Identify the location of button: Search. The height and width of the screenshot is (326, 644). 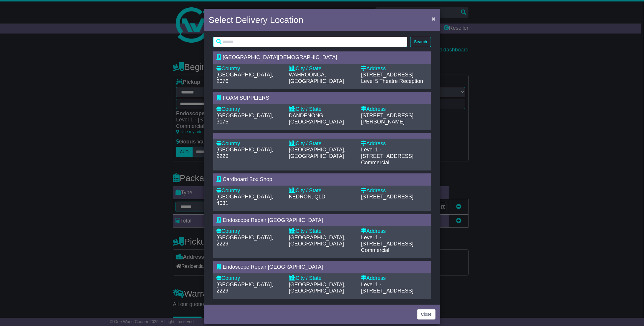
(421, 42).